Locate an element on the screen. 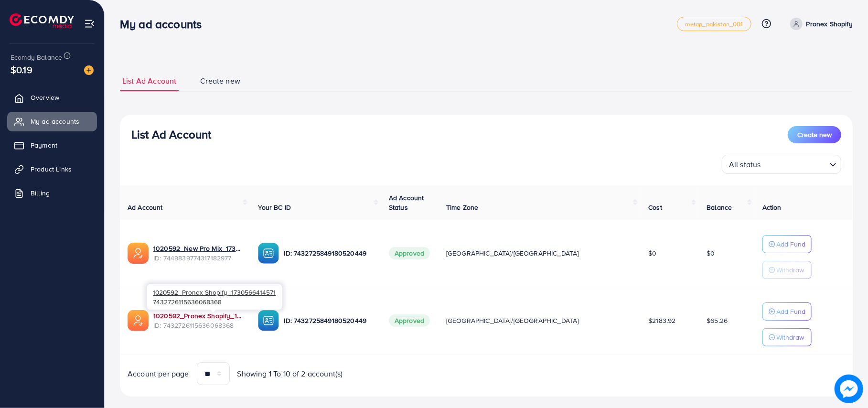 The height and width of the screenshot is (408, 868). span: ID: 7432726115636068368 is located at coordinates (198, 325).